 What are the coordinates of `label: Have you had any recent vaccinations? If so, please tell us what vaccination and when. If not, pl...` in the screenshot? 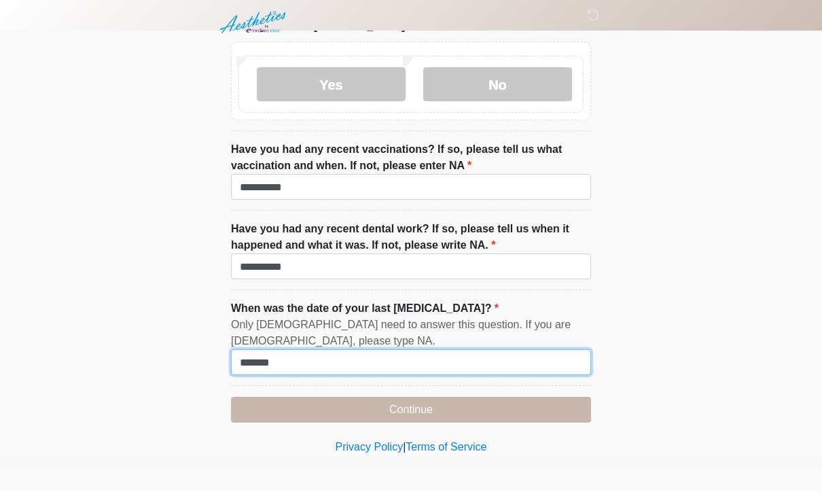 It's located at (411, 161).